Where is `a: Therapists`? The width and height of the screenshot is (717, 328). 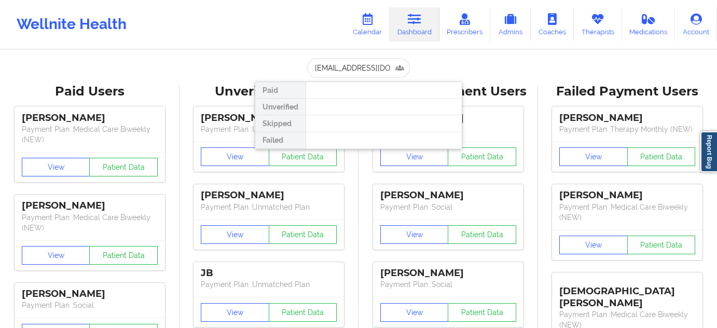 a: Therapists is located at coordinates (598, 24).